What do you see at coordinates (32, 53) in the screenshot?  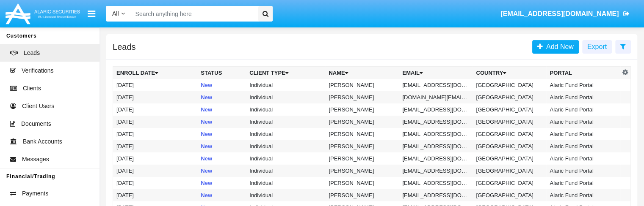 I see `span: Leads` at bounding box center [32, 53].